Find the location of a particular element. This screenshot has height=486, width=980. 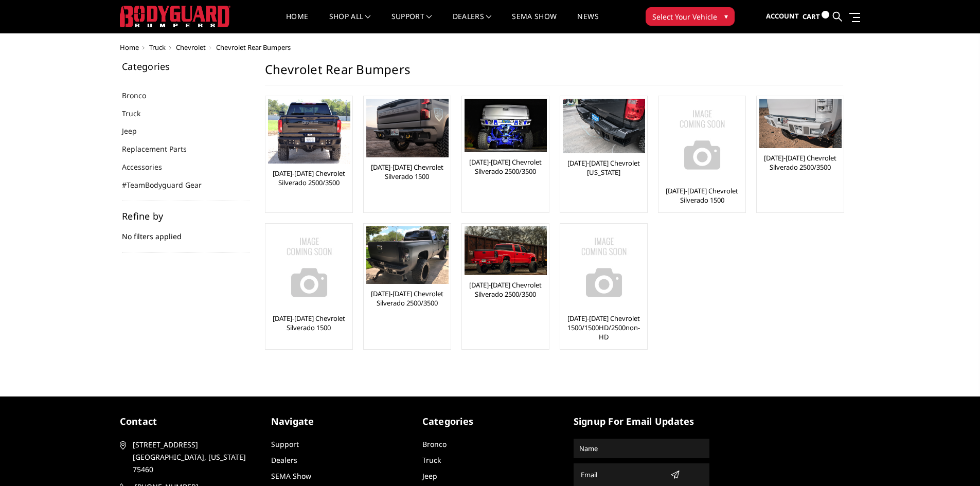

span: Cart is located at coordinates (811, 16).